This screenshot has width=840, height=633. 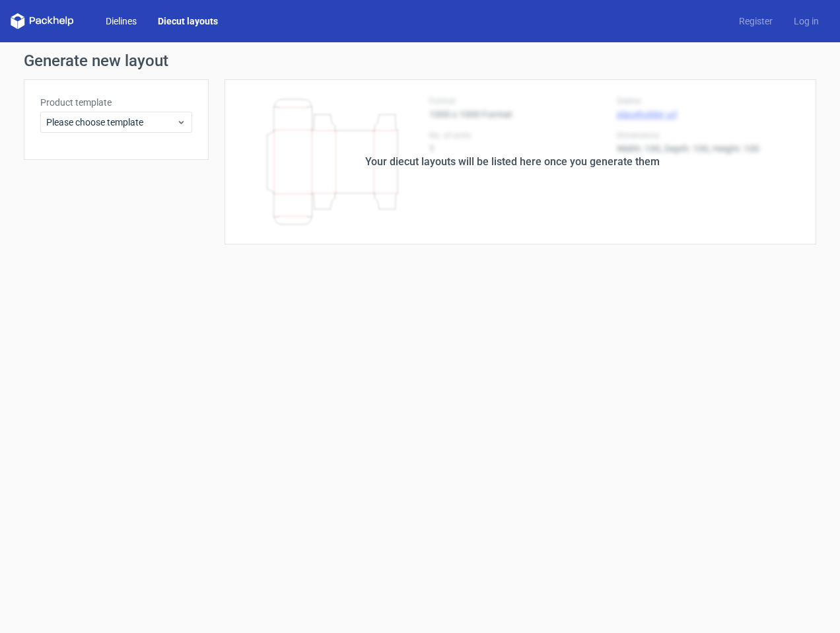 I want to click on label: Product template, so click(x=116, y=102).